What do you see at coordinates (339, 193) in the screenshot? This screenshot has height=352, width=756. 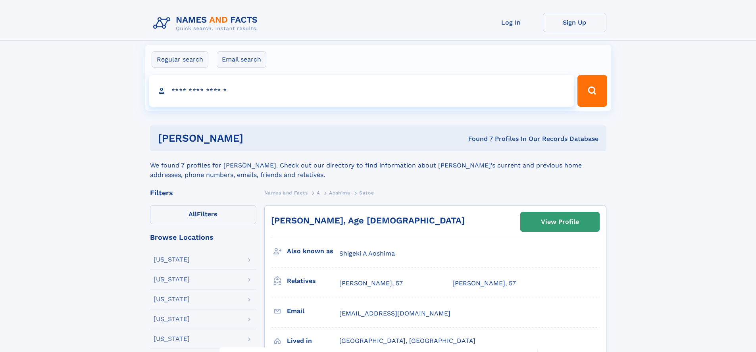 I see `span: Aoshima` at bounding box center [339, 193].